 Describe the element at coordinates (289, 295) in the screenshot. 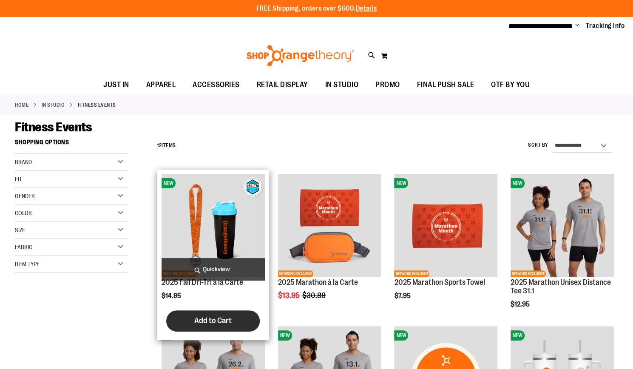

I see `span: $13.95` at that location.